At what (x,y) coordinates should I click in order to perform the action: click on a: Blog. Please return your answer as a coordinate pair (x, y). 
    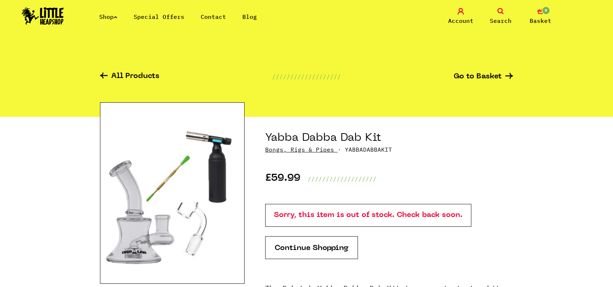
    Looking at the image, I should click on (250, 17).